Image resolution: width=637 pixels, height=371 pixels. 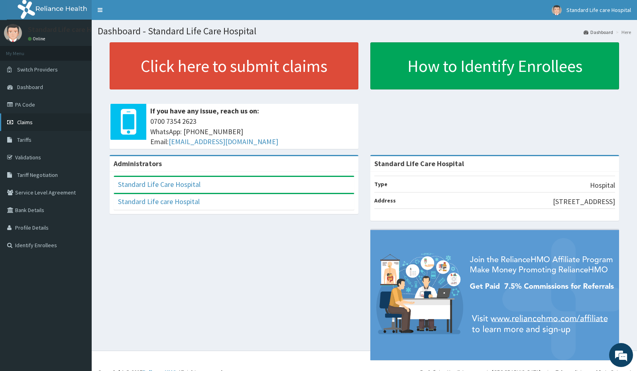 What do you see at coordinates (37, 69) in the screenshot?
I see `span: Switch Providers` at bounding box center [37, 69].